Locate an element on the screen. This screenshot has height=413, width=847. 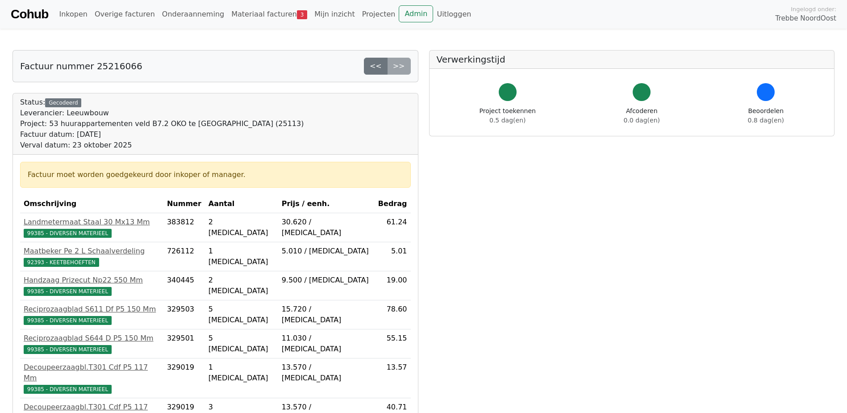
td: 329019 is located at coordinates (184, 378).